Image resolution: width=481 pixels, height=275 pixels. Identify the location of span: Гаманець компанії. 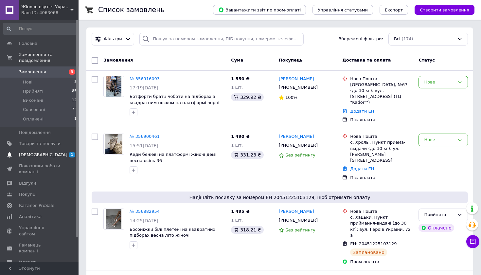
(40, 248).